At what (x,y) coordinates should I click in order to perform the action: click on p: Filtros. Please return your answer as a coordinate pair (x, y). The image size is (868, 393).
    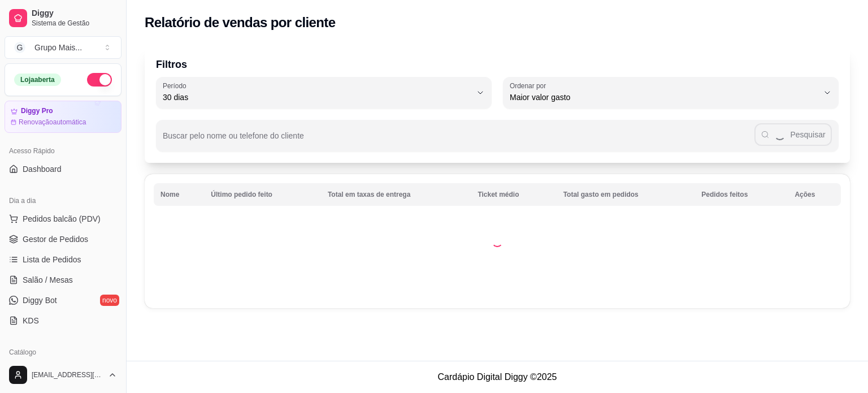
    Looking at the image, I should click on (497, 64).